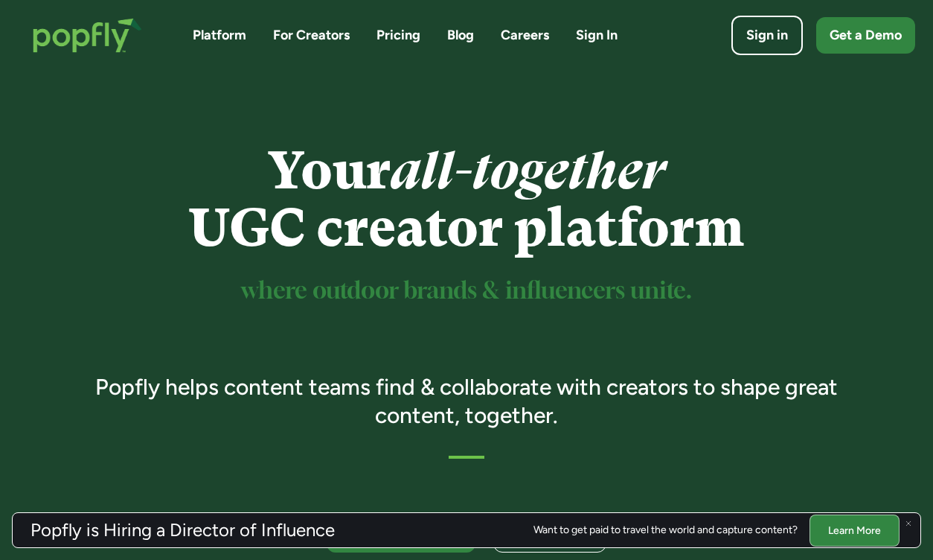 Image resolution: width=933 pixels, height=560 pixels. I want to click on h3: Popfly is Hiring a Director of Influence, so click(182, 529).